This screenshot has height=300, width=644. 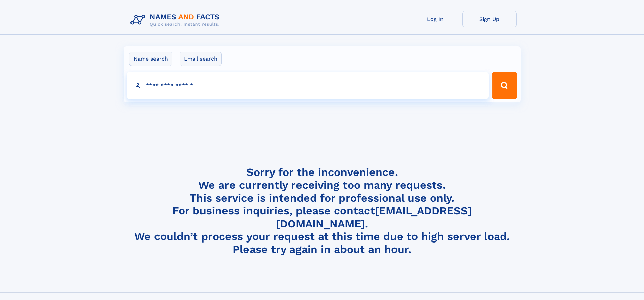 I want to click on a: Sign Up, so click(x=489, y=19).